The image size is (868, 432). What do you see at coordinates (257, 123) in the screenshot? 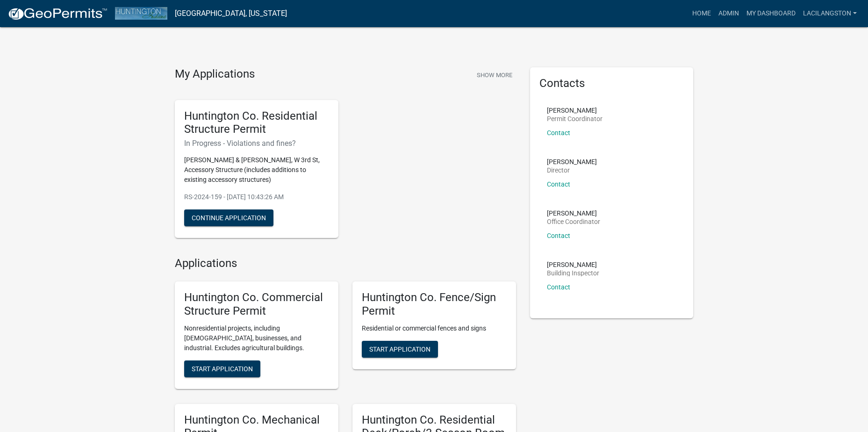
I see `h5: Huntington Co. Residential Structure Permit` at bounding box center [257, 123].